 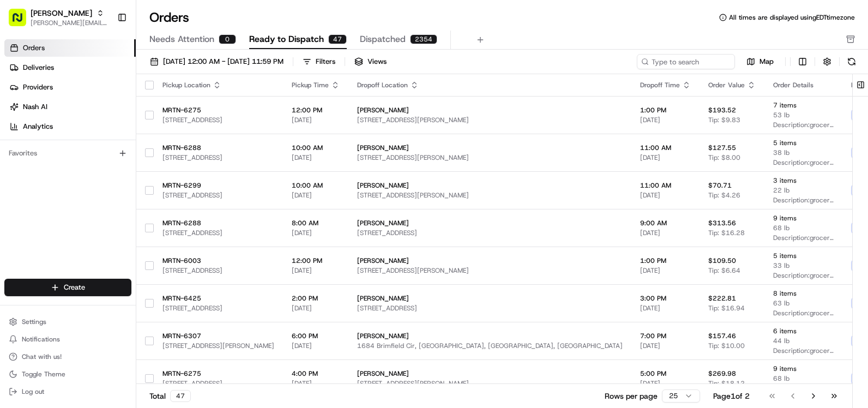 What do you see at coordinates (139, 163) in the screenshot?
I see `span: API Documentation` at bounding box center [139, 163].